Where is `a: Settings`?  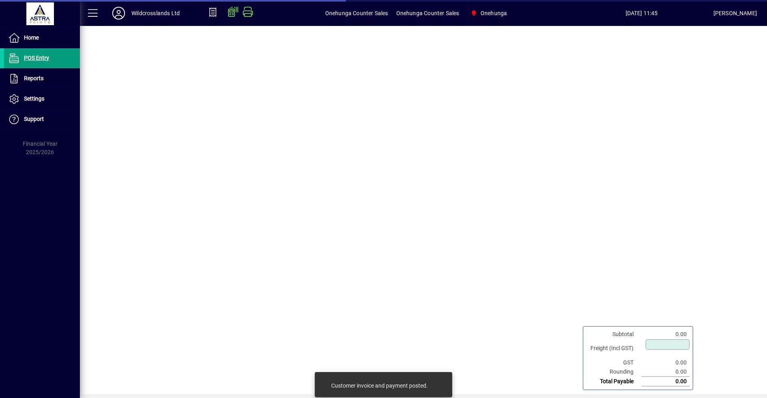 a: Settings is located at coordinates (42, 99).